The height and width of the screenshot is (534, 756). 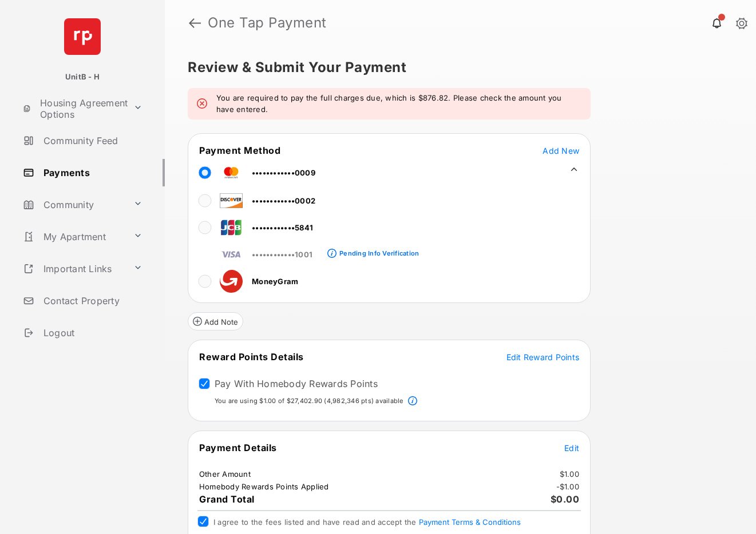 What do you see at coordinates (267, 23) in the screenshot?
I see `strong: One Tap Payment` at bounding box center [267, 23].